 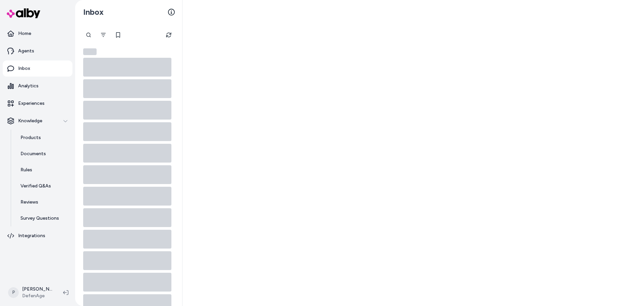 What do you see at coordinates (38, 51) in the screenshot?
I see `a: Agents` at bounding box center [38, 51].